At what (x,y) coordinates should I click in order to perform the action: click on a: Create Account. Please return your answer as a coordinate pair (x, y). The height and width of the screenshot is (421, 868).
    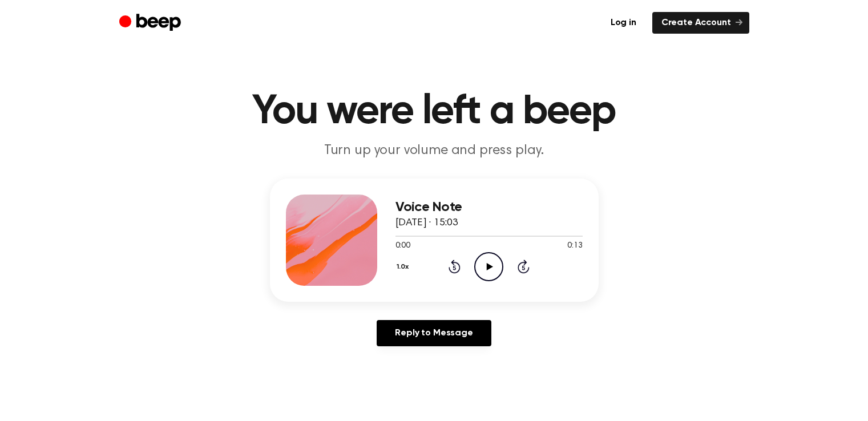
    Looking at the image, I should click on (701, 23).